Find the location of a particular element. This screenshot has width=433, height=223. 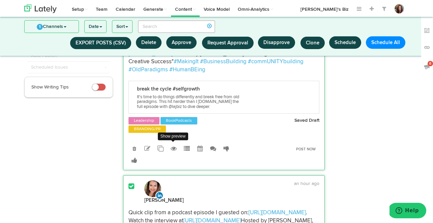

strong: Saved Draft is located at coordinates (307, 121).